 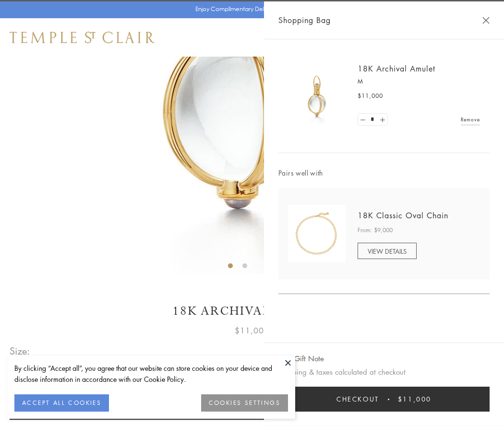 What do you see at coordinates (403, 215) in the screenshot?
I see `a: 18K Classic Oval Chain` at bounding box center [403, 215].